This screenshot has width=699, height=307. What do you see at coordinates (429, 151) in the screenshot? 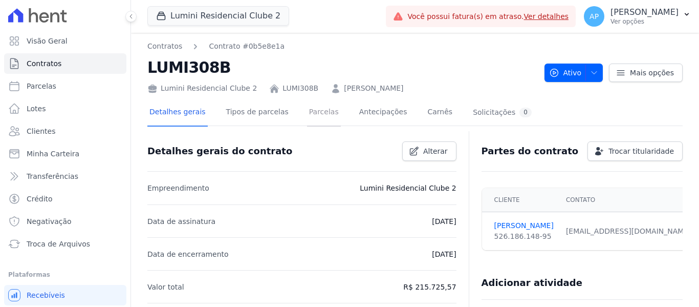
I see `a: Alterar` at bounding box center [429, 151].